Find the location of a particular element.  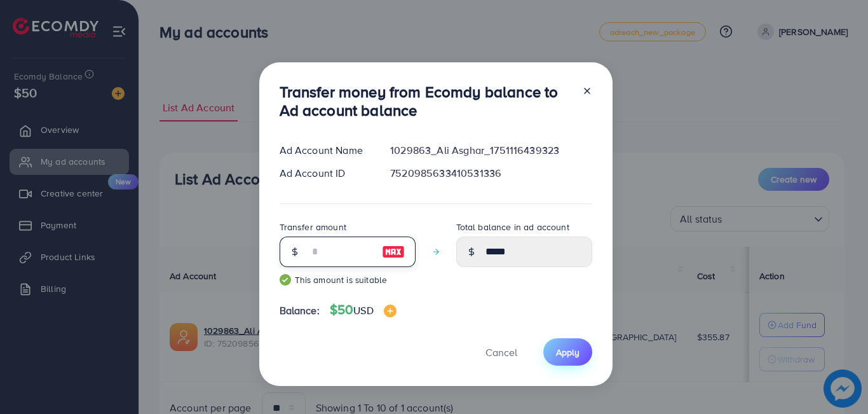

h4: $50 is located at coordinates (363, 309).